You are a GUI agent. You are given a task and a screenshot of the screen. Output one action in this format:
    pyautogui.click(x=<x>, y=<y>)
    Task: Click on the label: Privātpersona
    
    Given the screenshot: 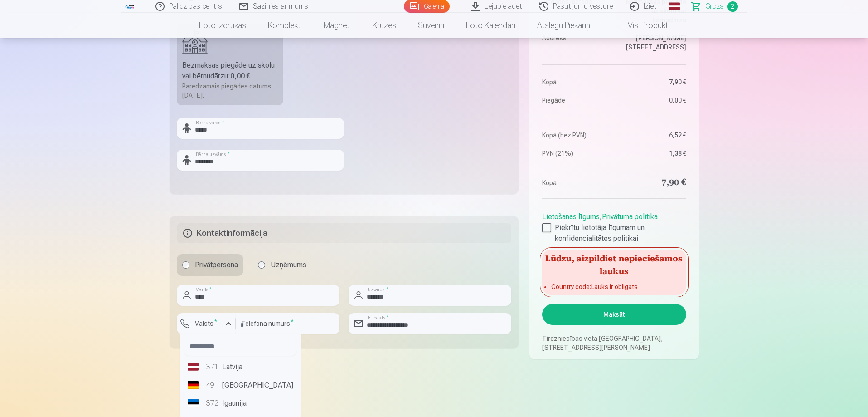 What is the action you would take?
    pyautogui.click(x=210, y=264)
    